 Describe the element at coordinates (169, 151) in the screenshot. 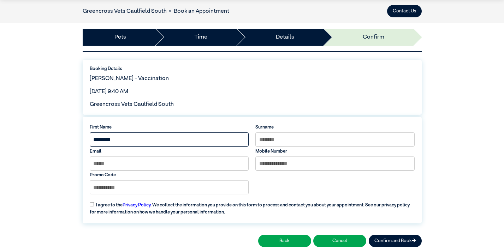

I see `label: Email` at that location.